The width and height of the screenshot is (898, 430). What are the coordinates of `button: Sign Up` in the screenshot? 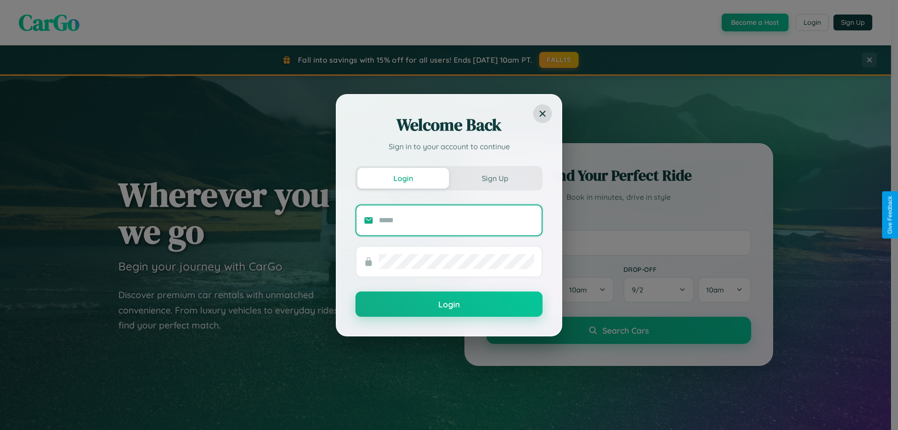 It's located at (495, 178).